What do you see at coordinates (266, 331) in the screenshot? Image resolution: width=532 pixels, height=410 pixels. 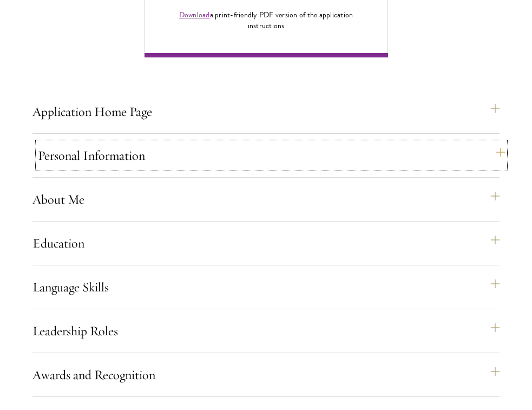 I see `button: Leadership Roles` at bounding box center [266, 331].